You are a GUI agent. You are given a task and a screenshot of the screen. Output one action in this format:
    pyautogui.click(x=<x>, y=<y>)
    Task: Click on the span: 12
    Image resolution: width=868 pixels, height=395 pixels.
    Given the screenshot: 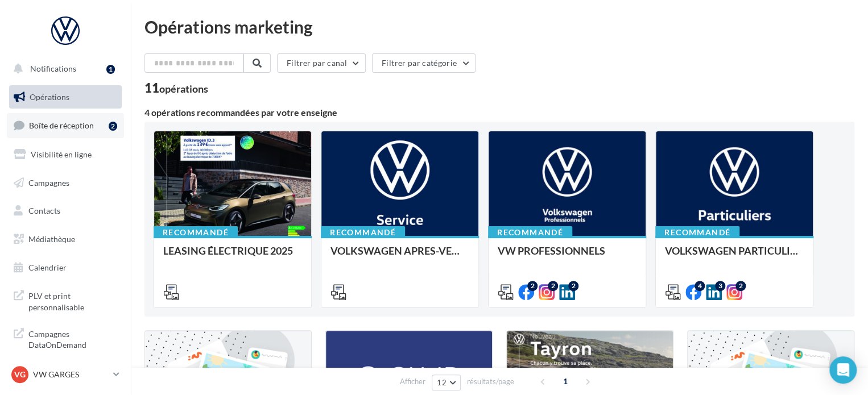 What is the action you would take?
    pyautogui.click(x=441, y=382)
    